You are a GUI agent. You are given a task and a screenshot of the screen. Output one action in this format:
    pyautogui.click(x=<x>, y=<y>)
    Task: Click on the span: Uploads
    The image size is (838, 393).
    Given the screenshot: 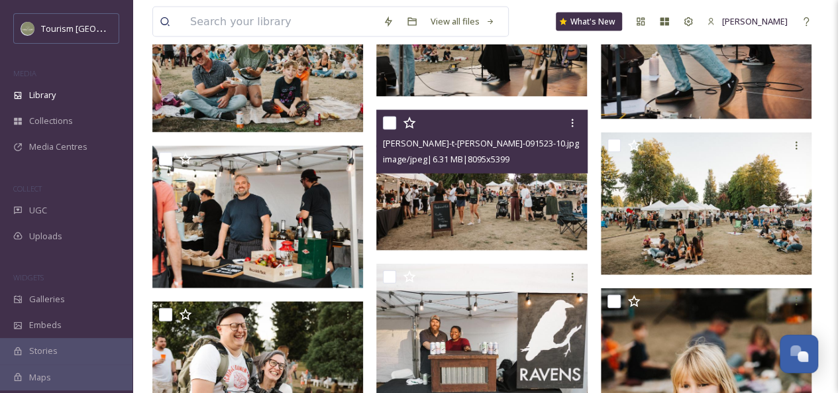 What is the action you would take?
    pyautogui.click(x=46, y=236)
    